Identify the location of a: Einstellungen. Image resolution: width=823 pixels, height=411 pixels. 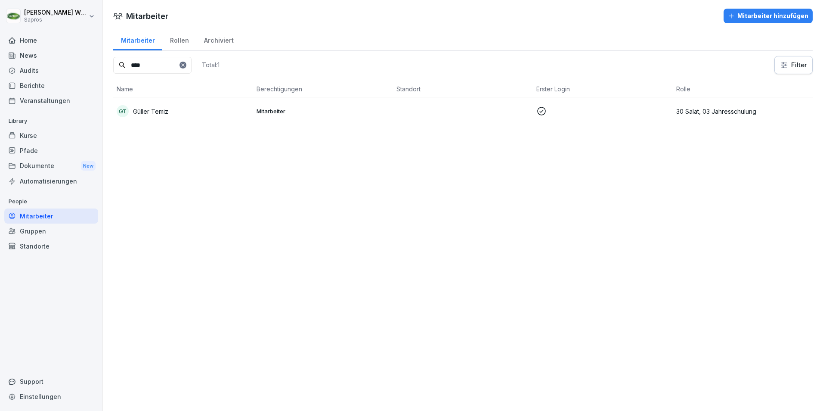
(51, 396).